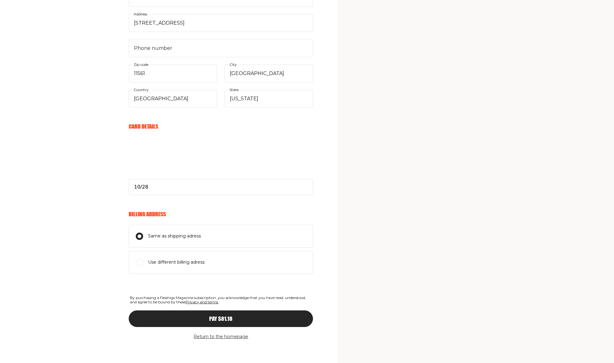 The width and height of the screenshot is (614, 363). Describe the element at coordinates (140, 262) in the screenshot. I see `input: Use different billing adress` at that location.